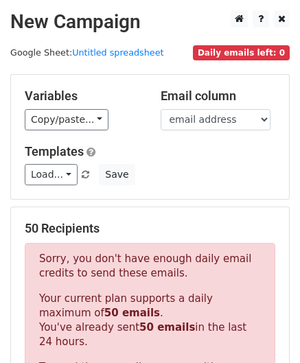 Image resolution: width=300 pixels, height=363 pixels. Describe the element at coordinates (241, 53) in the screenshot. I see `span: Daily emails left: 0` at that location.